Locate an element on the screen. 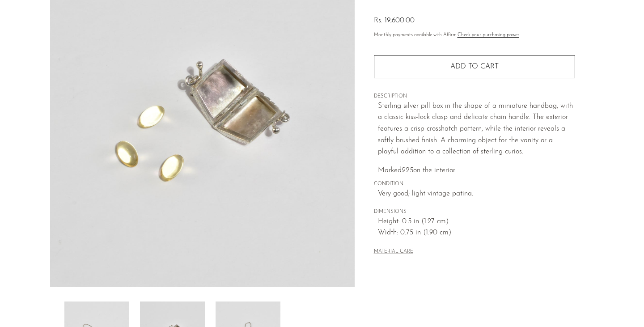 This screenshot has height=327, width=644. em: 925 is located at coordinates (408, 170).